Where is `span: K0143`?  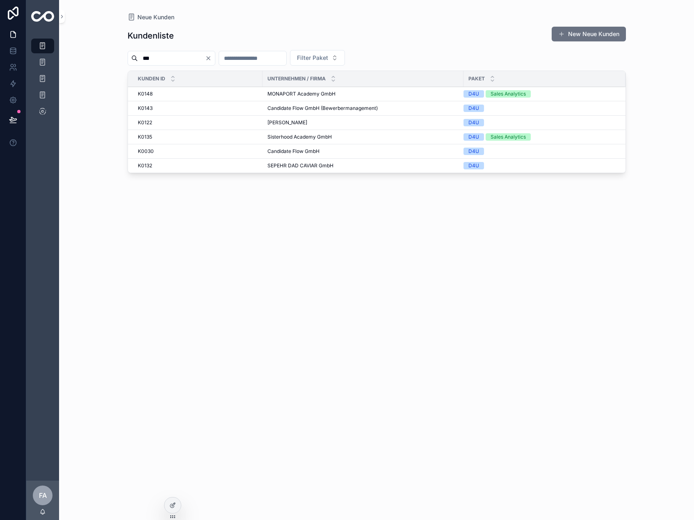 span: K0143 is located at coordinates (145, 108).